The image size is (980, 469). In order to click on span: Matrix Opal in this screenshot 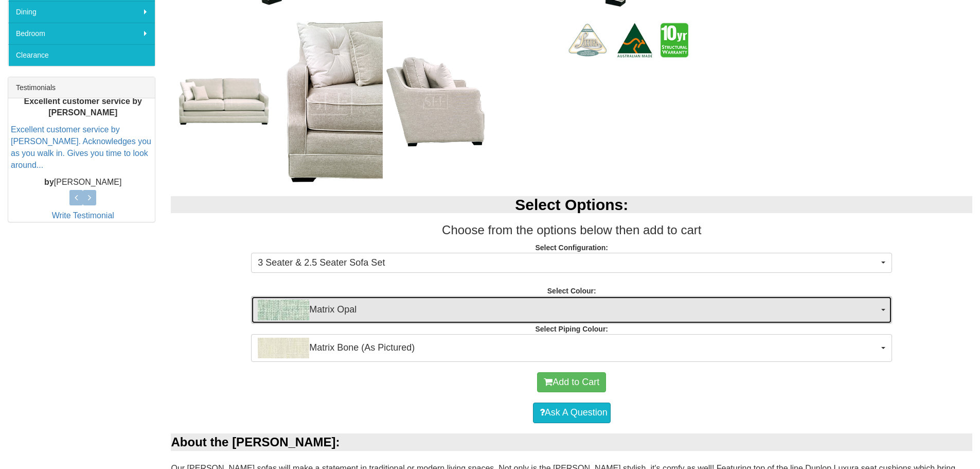, I will do `click(568, 309)`.